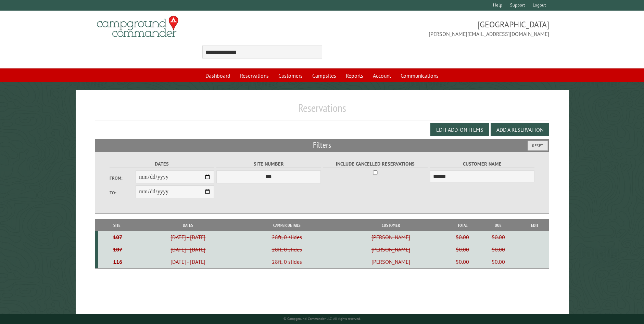 The image size is (644, 324). Describe the element at coordinates (218, 75) in the screenshot. I see `a: Dashboard` at that location.